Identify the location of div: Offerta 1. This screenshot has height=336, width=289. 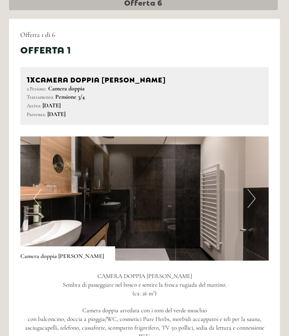
(46, 49).